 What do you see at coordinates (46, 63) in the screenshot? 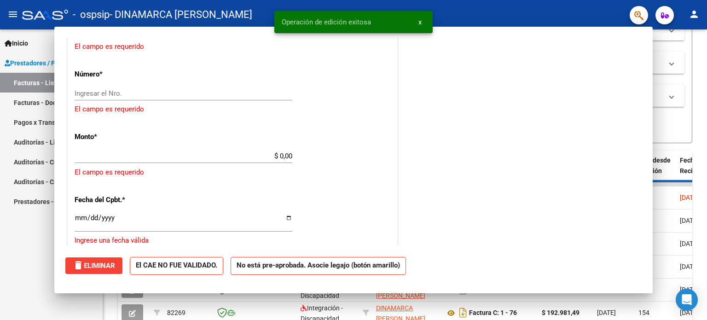
I see `span: Prestadores / Proveedores` at bounding box center [46, 63].